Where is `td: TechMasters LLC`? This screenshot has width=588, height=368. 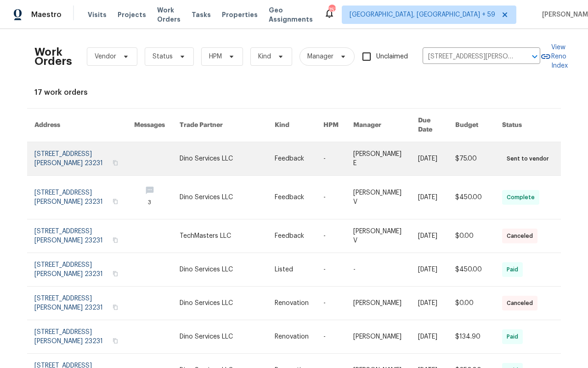 td: TechMasters LLC is located at coordinates (220, 236).